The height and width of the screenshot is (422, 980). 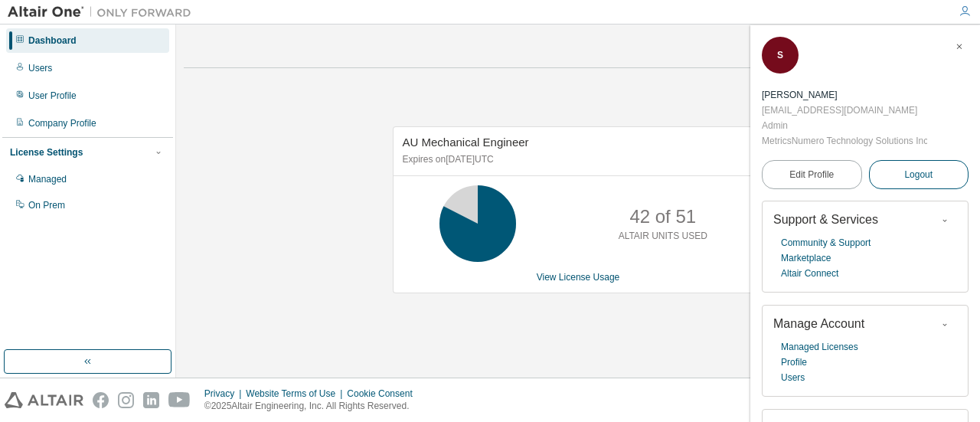 What do you see at coordinates (780, 56) in the screenshot?
I see `span: S` at bounding box center [780, 56].